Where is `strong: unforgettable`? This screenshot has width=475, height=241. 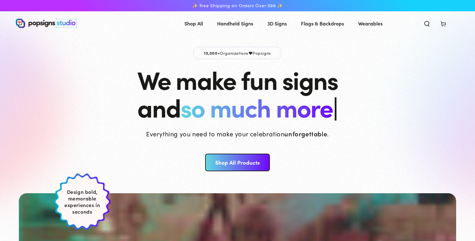 strong: unforgettable is located at coordinates (306, 134).